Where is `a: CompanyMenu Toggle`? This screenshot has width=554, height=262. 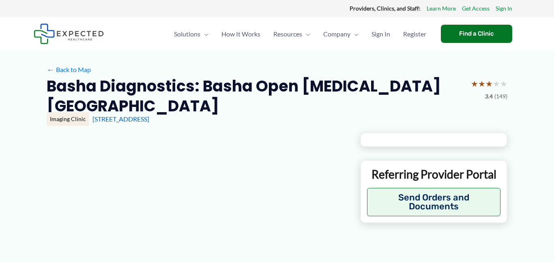 a: CompanyMenu Toggle is located at coordinates (341, 34).